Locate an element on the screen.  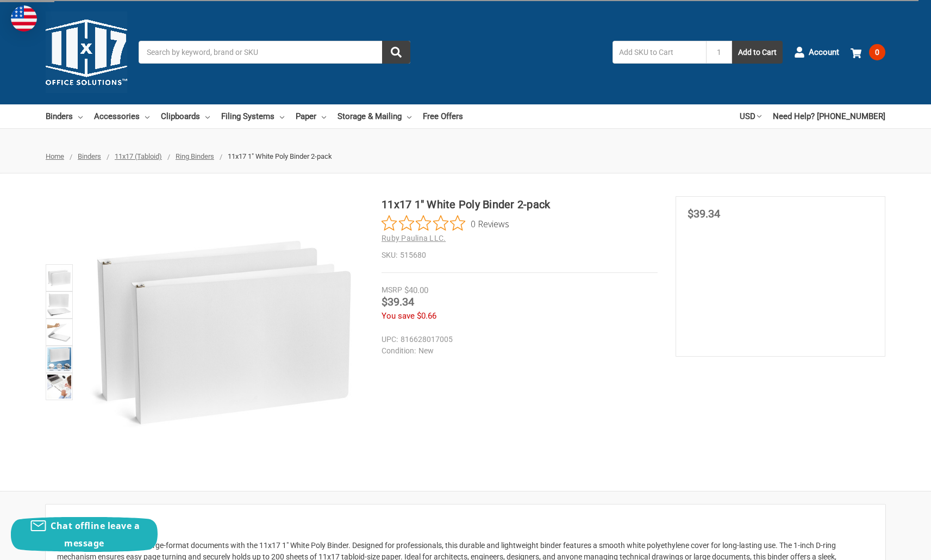
span: $0.66 is located at coordinates (427, 316).